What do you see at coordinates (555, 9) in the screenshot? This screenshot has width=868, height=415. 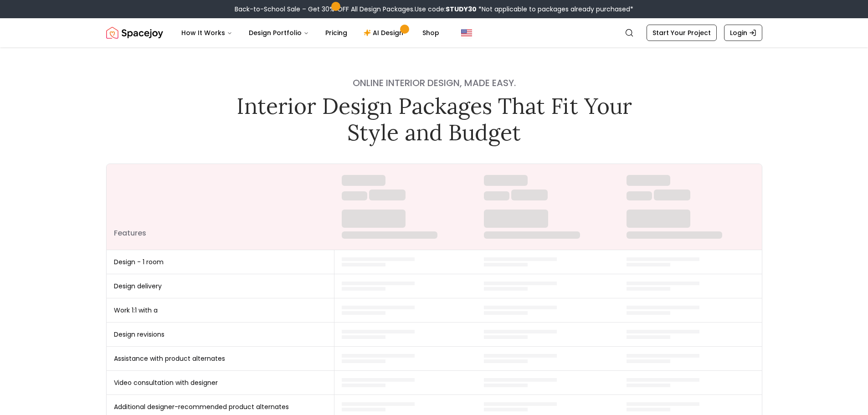 I see `span: *Not applicable to packages already purchased*` at bounding box center [555, 9].